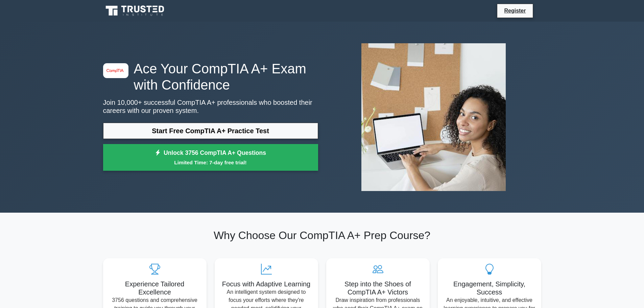  I want to click on h5: Experience Tailored Excellence, so click(155, 289).